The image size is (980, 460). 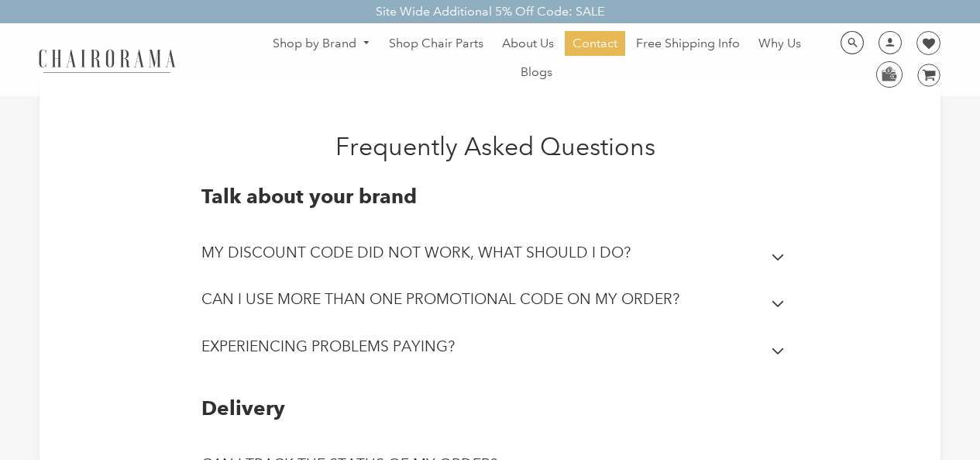 What do you see at coordinates (495, 256) in the screenshot?
I see `summary: MY DISCOUNT CODE DID NOT WORK, WHAT SHOULD I DO?` at bounding box center [495, 256].